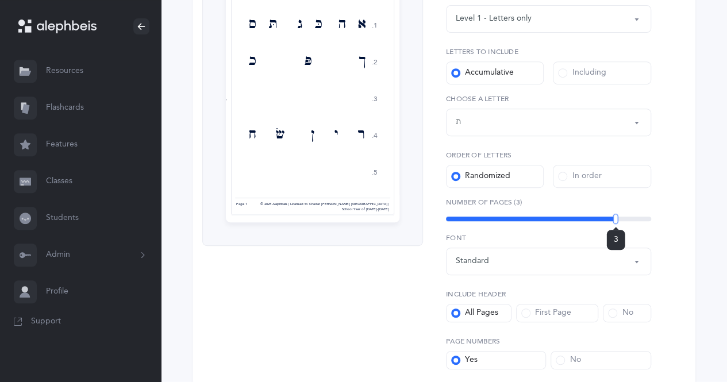 This screenshot has width=727, height=382. I want to click on div: ת, so click(458, 122).